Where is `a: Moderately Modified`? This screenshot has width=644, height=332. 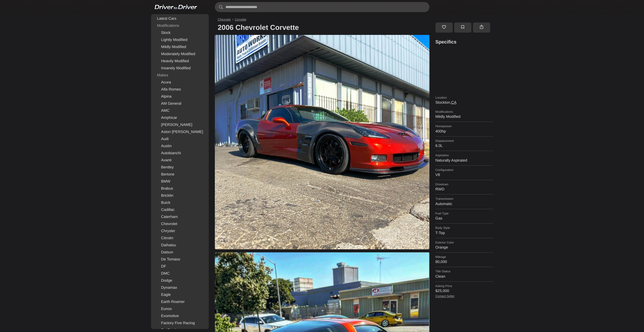 a: Moderately Modified is located at coordinates (180, 54).